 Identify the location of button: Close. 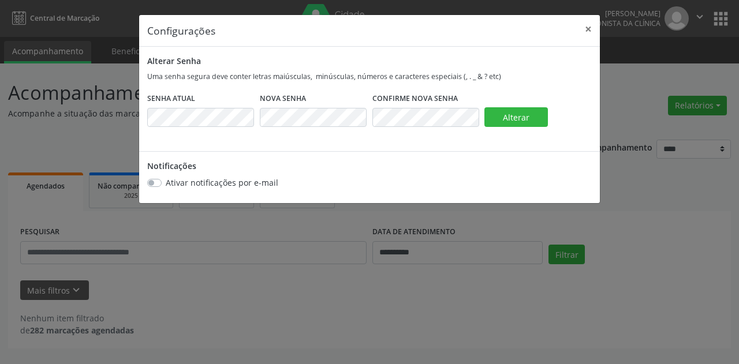
(588, 29).